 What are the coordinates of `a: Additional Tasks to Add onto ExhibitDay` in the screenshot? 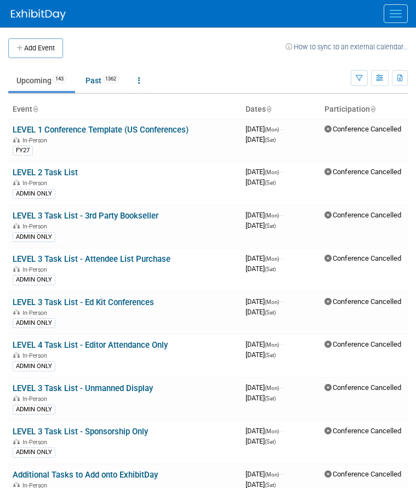 It's located at (85, 475).